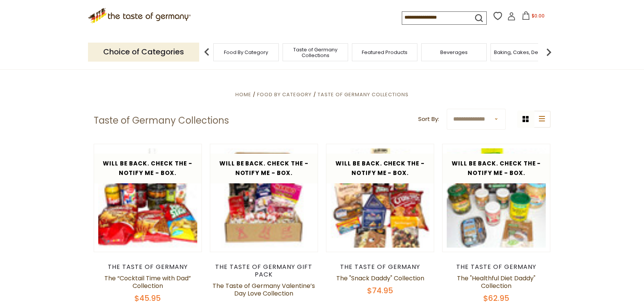  Describe the element at coordinates (523, 52) in the screenshot. I see `a: Baking, Cakes, Desserts` at that location.